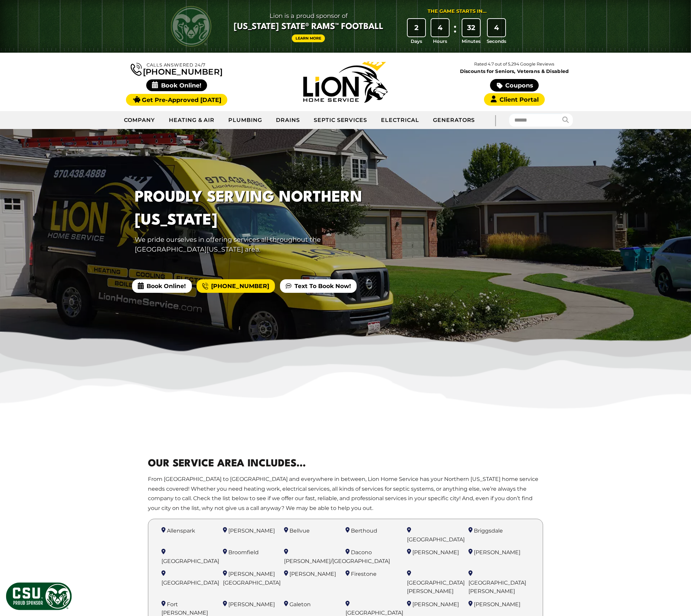 This screenshot has height=616, width=691. What do you see at coordinates (364, 574) in the screenshot?
I see `span: Firestone` at bounding box center [364, 574].